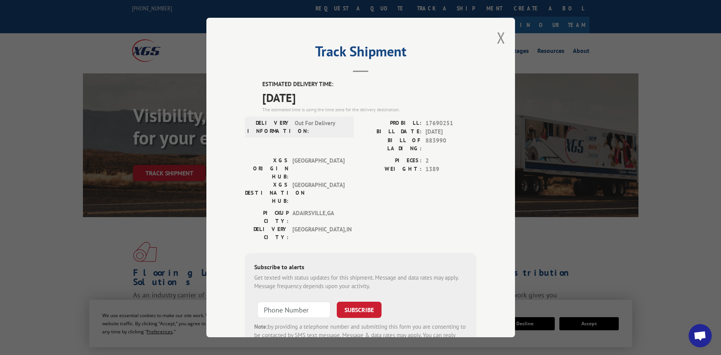  What do you see at coordinates (391, 160) in the screenshot?
I see `label: PIECES:` at bounding box center [391, 160].